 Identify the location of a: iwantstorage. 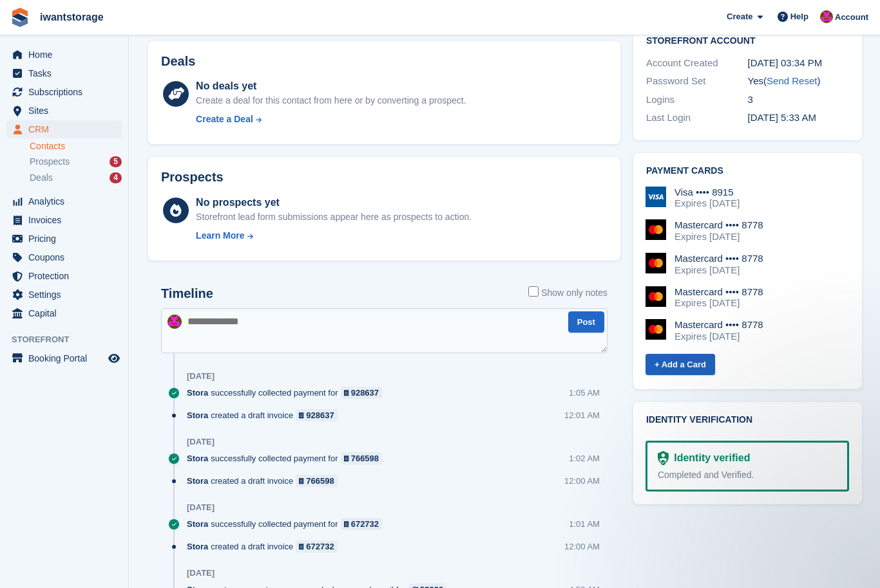
(72, 16).